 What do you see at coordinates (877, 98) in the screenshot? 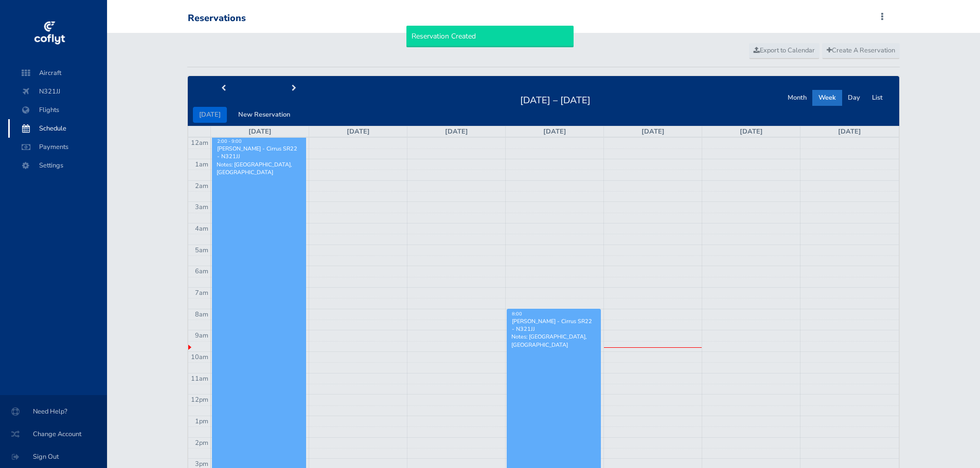
I see `button: List` at bounding box center [877, 98].